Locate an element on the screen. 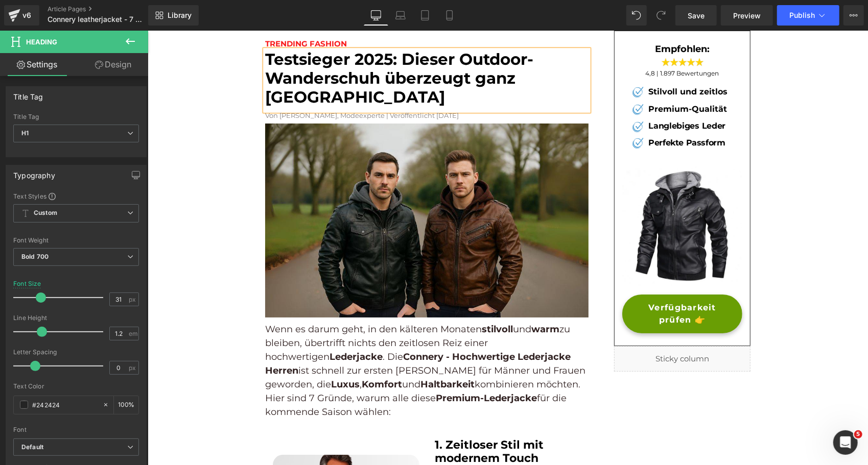  input: Color is located at coordinates (64, 405).